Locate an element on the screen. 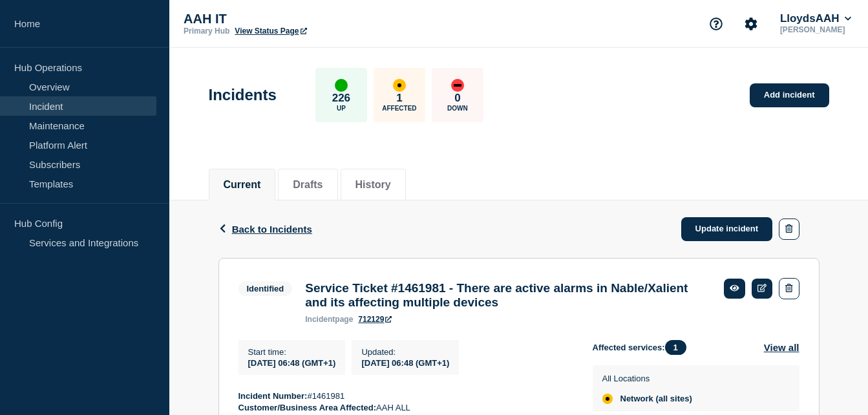  a: Update incident is located at coordinates (728, 229).